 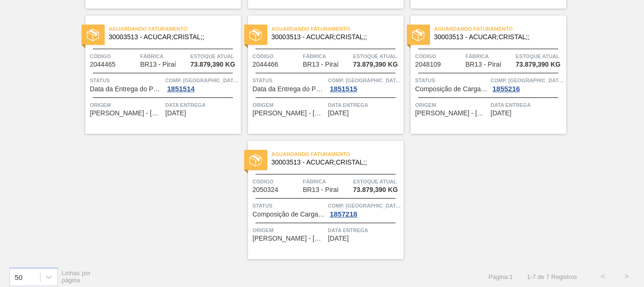 What do you see at coordinates (506, 88) in the screenshot?
I see `div: 1855216` at bounding box center [506, 88].